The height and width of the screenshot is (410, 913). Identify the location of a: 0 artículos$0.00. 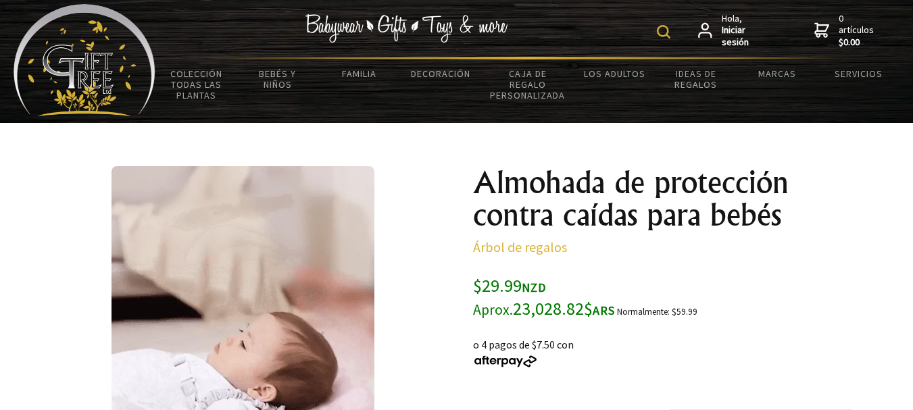
(846, 30).